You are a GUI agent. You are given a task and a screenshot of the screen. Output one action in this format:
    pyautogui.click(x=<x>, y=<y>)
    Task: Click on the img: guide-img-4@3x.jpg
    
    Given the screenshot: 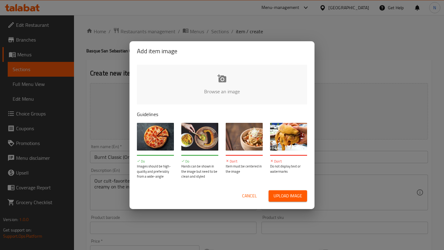 What is the action you would take?
    pyautogui.click(x=289, y=137)
    